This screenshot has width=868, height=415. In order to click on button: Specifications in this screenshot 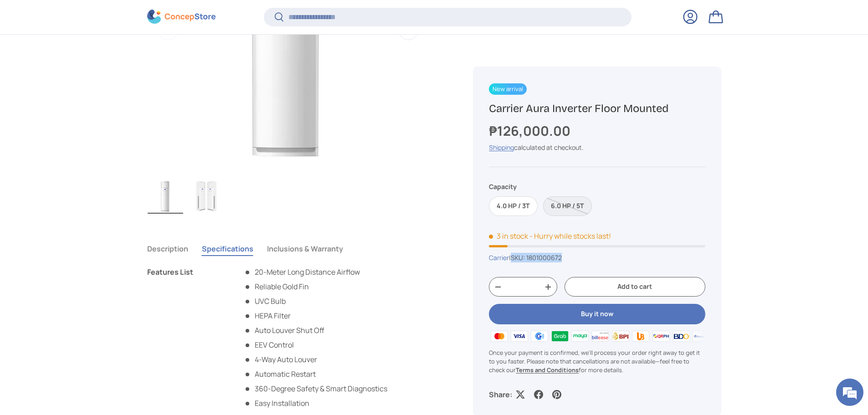, I will do `click(228, 249)`.